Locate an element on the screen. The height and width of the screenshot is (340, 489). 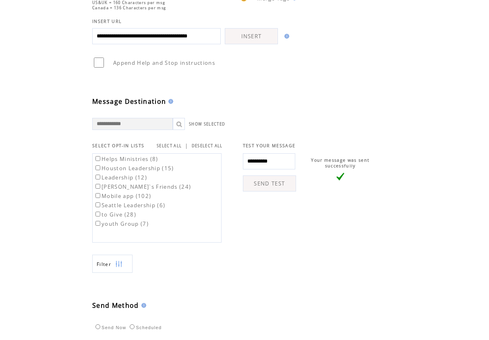
span: Send Method is located at coordinates (116, 306).